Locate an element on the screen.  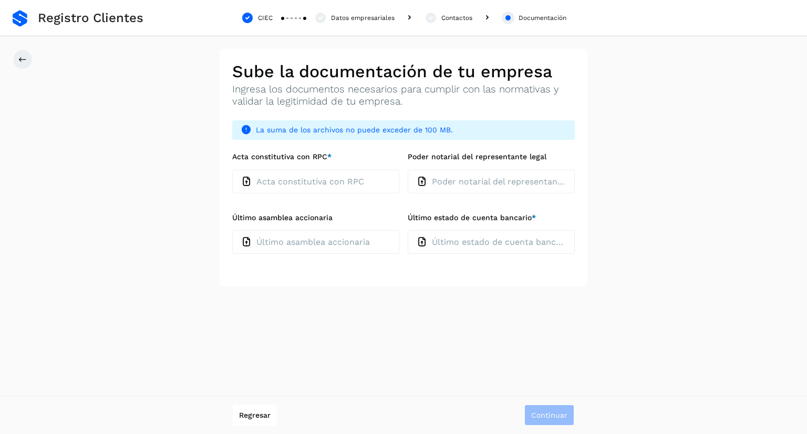
div: Documentación is located at coordinates (542, 18).